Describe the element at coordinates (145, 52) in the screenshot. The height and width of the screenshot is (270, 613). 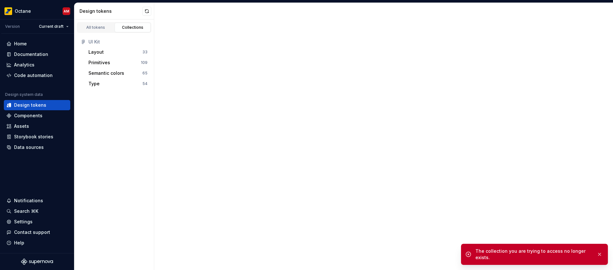
I see `div: 33` at that location.